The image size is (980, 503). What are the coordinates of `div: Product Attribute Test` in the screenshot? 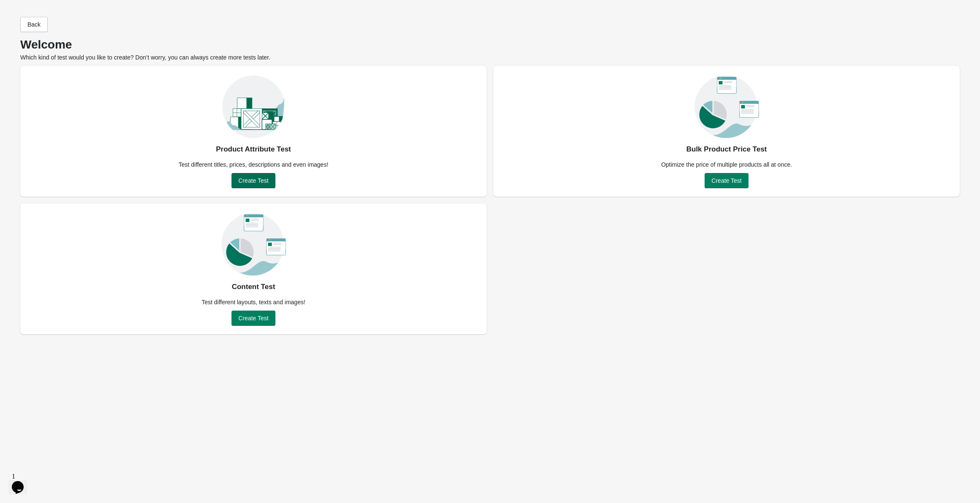 It's located at (253, 149).